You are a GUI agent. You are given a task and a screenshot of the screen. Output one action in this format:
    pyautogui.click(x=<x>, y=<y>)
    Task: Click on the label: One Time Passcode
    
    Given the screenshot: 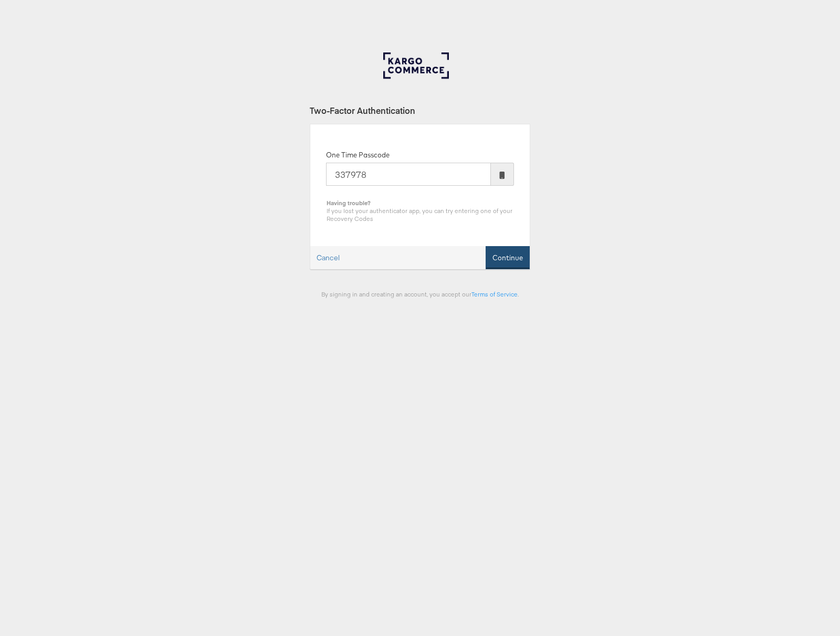 What is the action you would take?
    pyautogui.click(x=357, y=155)
    